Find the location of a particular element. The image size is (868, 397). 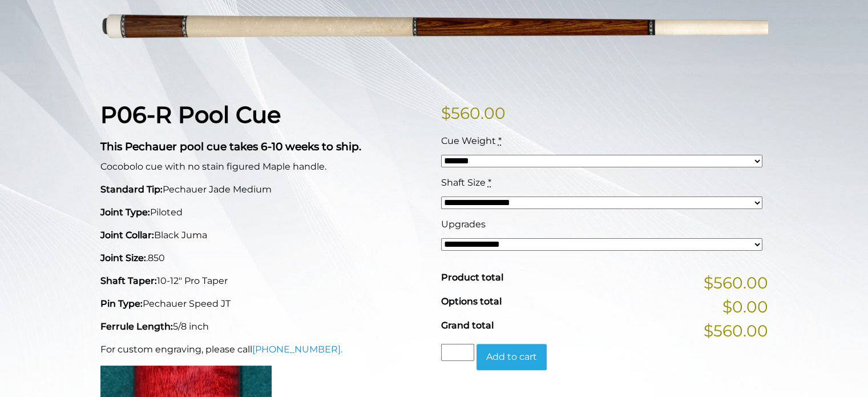

strong: Shaft Taper: is located at coordinates (129, 280).